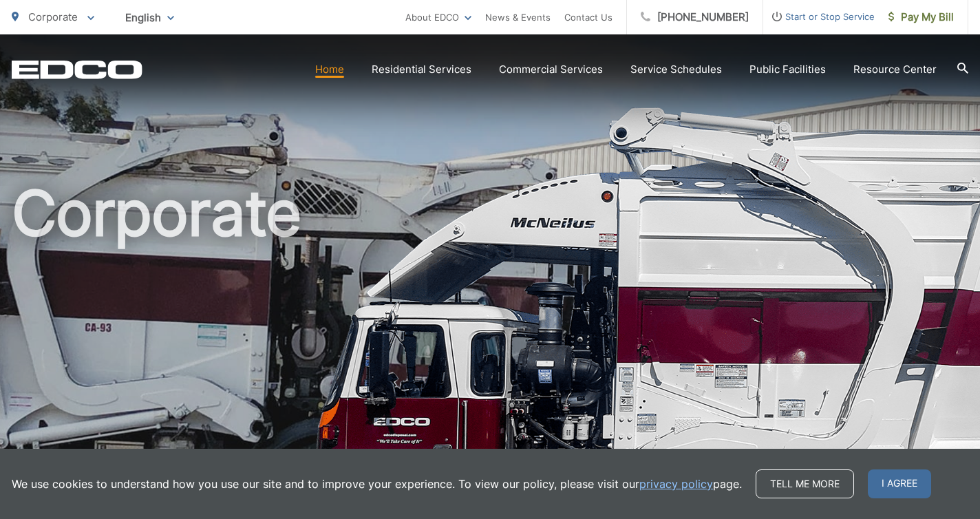 The image size is (980, 519). What do you see at coordinates (438, 17) in the screenshot?
I see `a: About EDCO` at bounding box center [438, 17].